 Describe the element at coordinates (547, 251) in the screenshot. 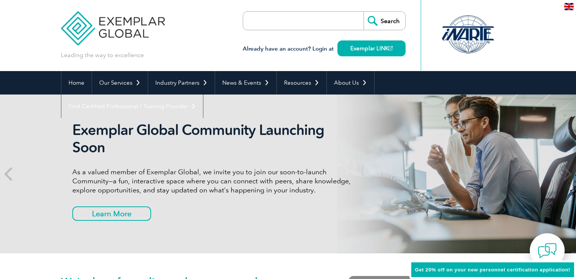

I see `img: contact-chat.png` at that location.